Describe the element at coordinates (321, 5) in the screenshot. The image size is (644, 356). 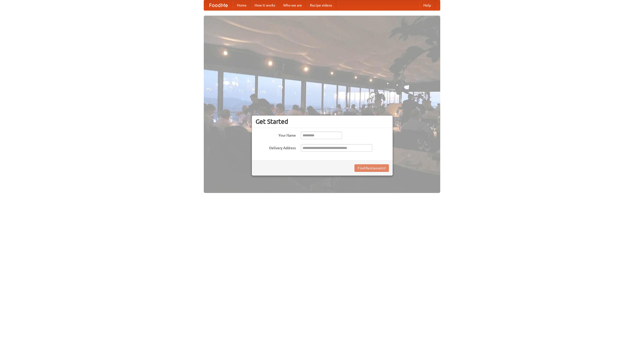
I see `a: Recipe videos` at that location.